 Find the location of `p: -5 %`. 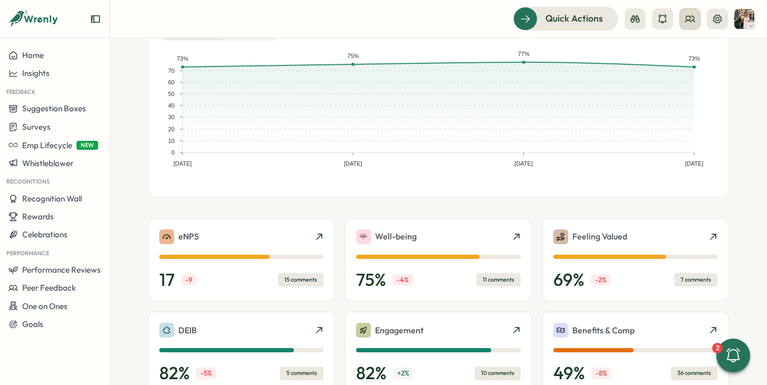

p: -5 % is located at coordinates (206, 374).